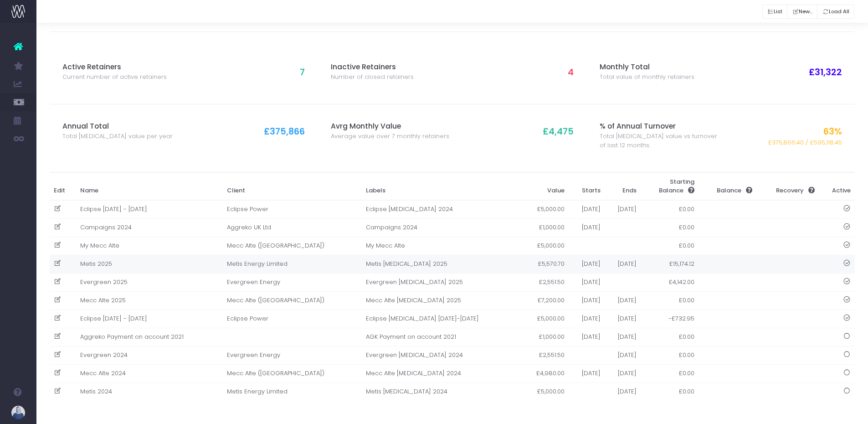 The height and width of the screenshot is (424, 868). Describe the element at coordinates (114, 77) in the screenshot. I see `span: Current number of active retainers` at that location.